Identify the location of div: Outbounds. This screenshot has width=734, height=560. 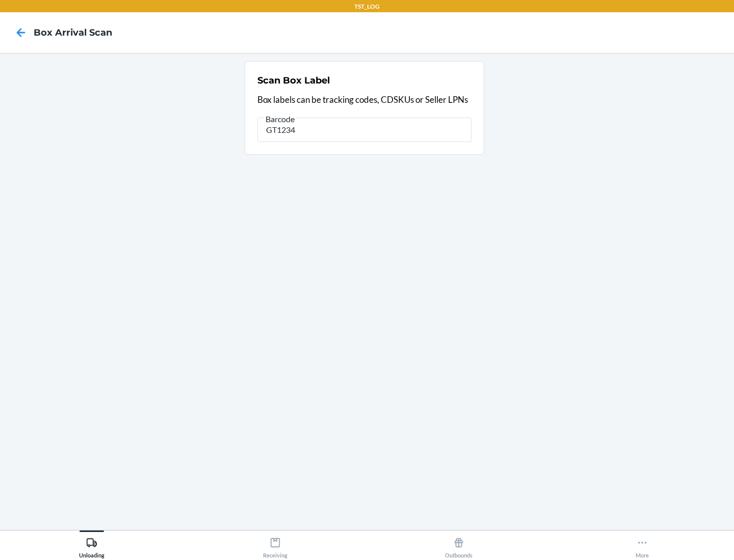
(459, 546).